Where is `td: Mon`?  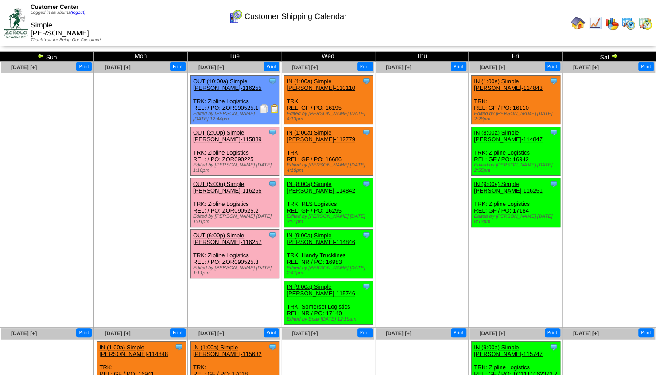
td: Mon is located at coordinates (141, 57).